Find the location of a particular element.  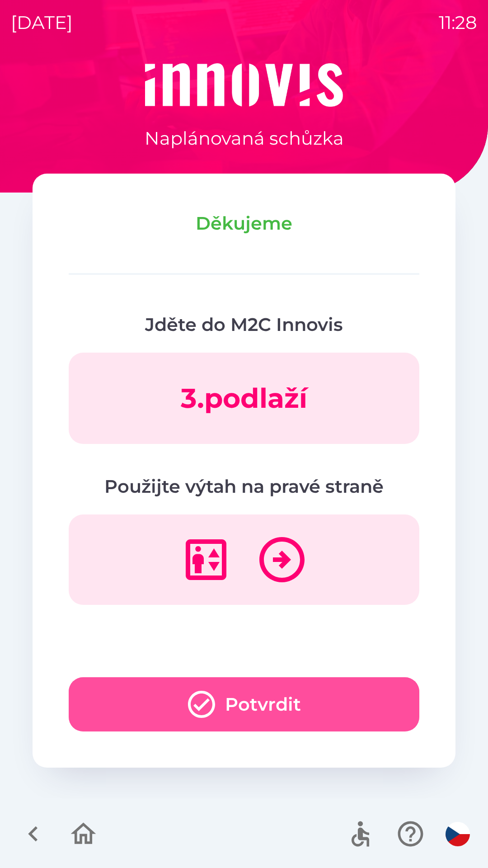

p: Děkujeme is located at coordinates (244, 223).